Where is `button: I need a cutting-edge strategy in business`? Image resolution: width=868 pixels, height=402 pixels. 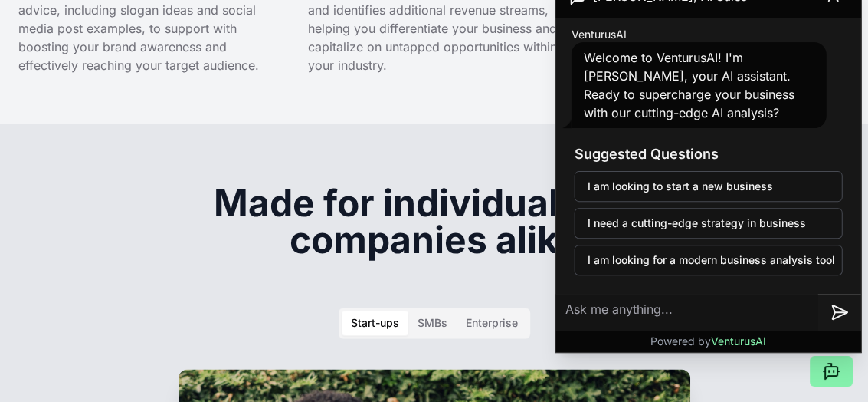
button: I need a cutting-edge strategy in business is located at coordinates (708, 223).